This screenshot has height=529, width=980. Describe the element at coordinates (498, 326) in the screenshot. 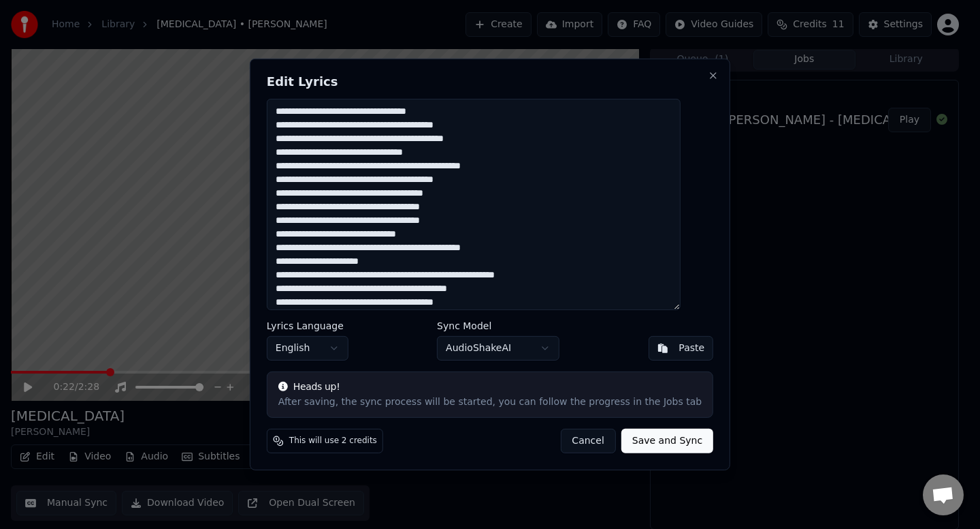

I see `label: Sync Model` at that location.